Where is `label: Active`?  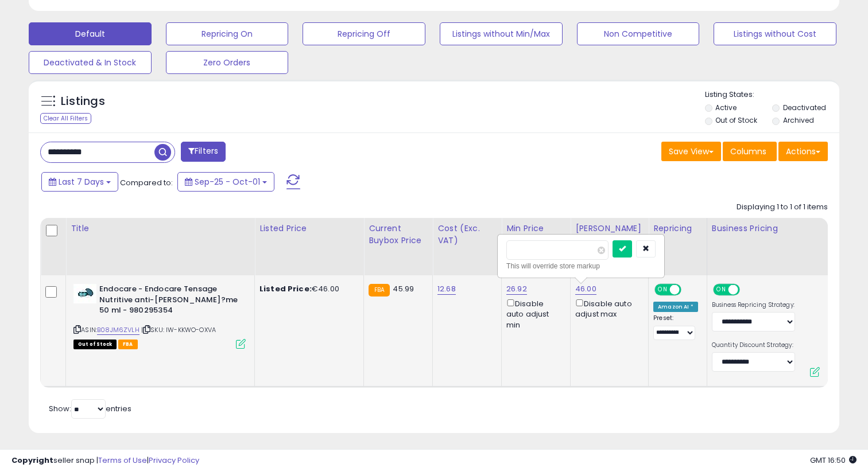 label: Active is located at coordinates (725, 107).